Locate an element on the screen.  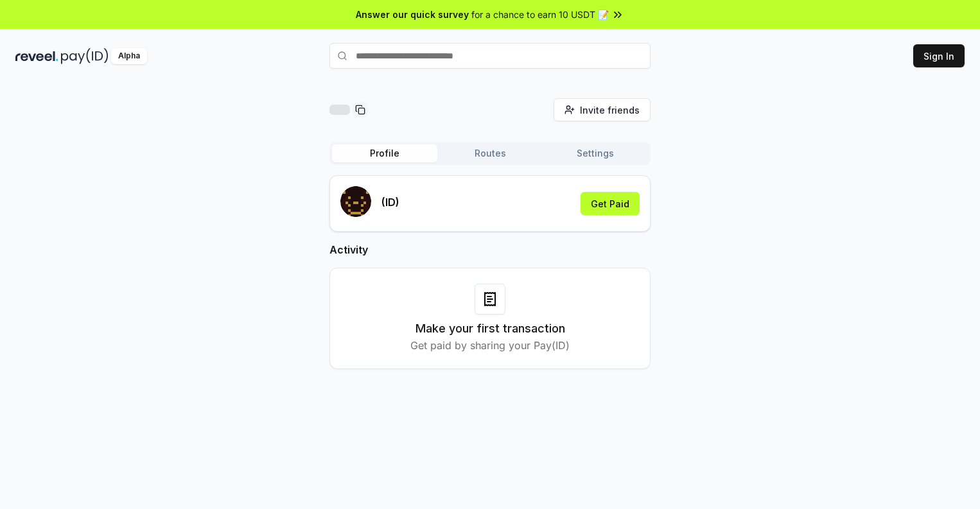
div: Alpha is located at coordinates (129, 55).